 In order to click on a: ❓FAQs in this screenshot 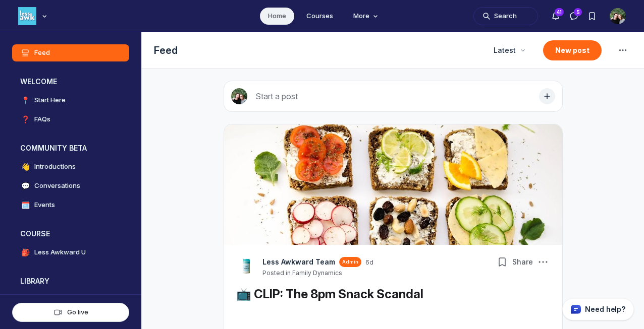, I will do `click(71, 119)`.